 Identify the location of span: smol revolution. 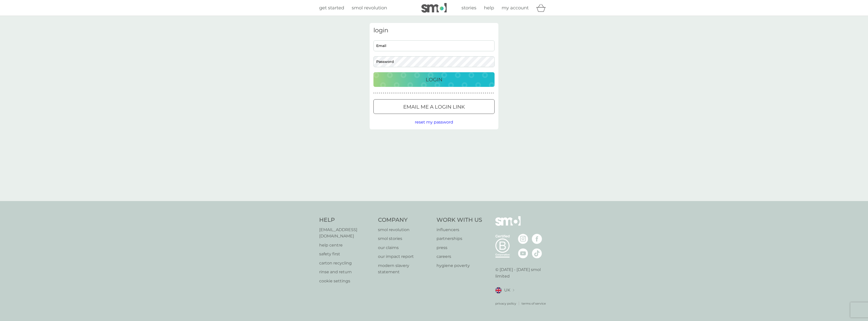
(369, 8).